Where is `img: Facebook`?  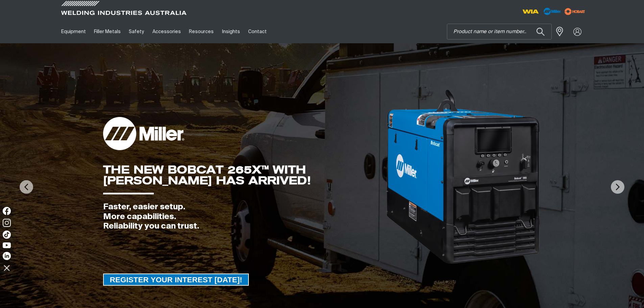 img: Facebook is located at coordinates (7, 211).